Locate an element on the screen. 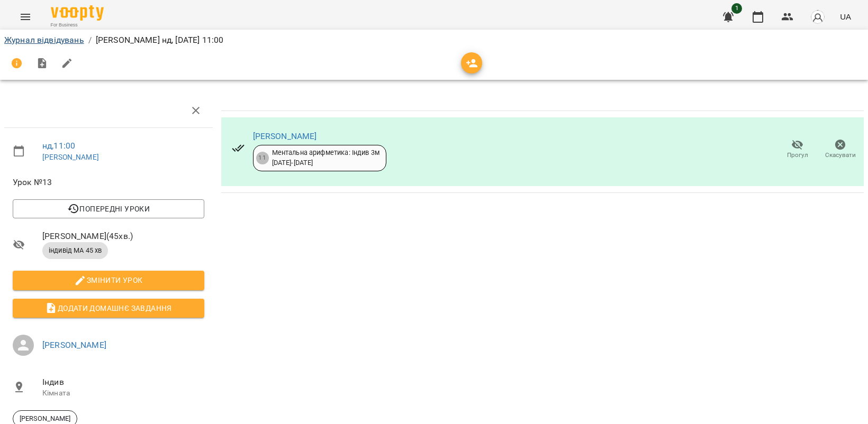  a: Журнал відвідувань is located at coordinates (44, 39).